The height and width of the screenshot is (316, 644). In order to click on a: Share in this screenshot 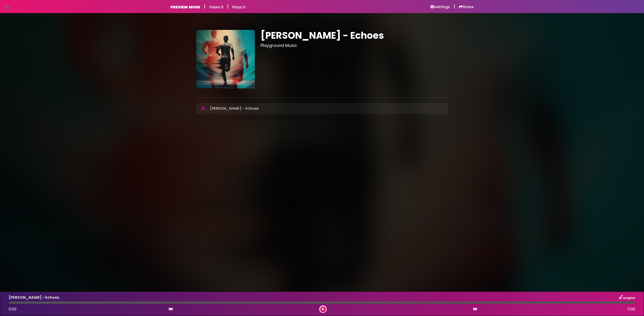, I will do `click(466, 7)`.